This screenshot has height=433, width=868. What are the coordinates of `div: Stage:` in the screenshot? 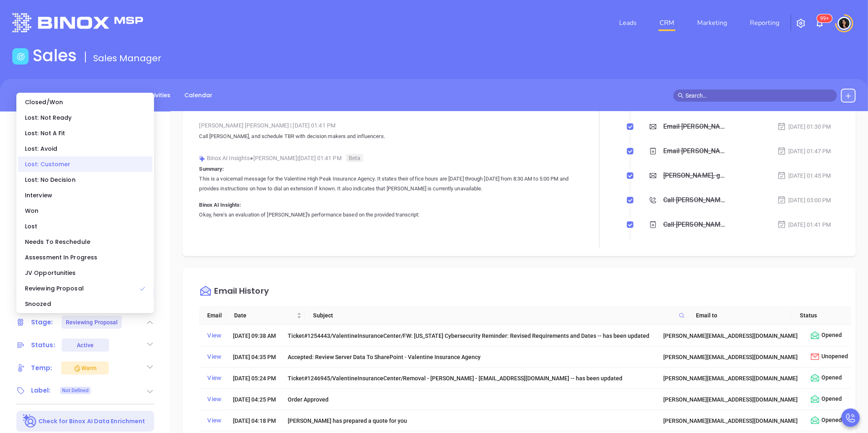 It's located at (42, 322).